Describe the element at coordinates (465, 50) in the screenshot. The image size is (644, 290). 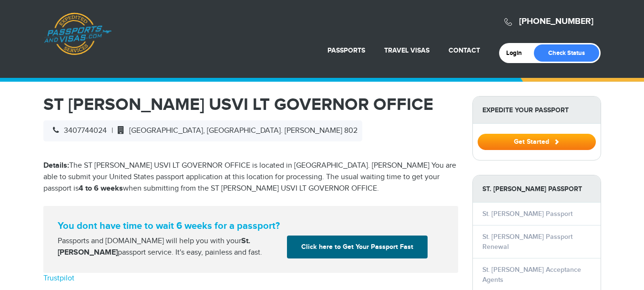
I see `a: Contact` at that location.